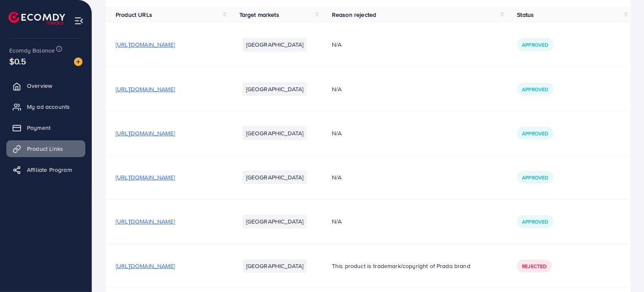 Image resolution: width=644 pixels, height=292 pixels. I want to click on a: Product Links, so click(46, 149).